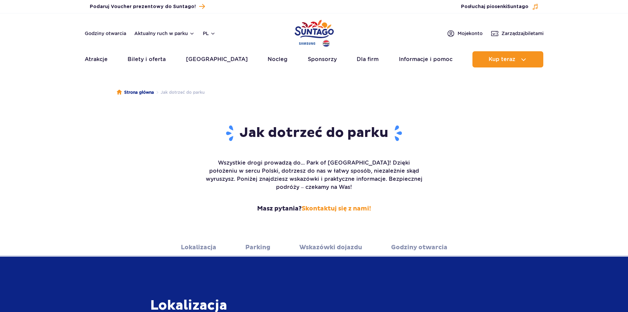  Describe the element at coordinates (500, 7) in the screenshot. I see `button: Posłuchaj piosenkiSuntago` at that location.